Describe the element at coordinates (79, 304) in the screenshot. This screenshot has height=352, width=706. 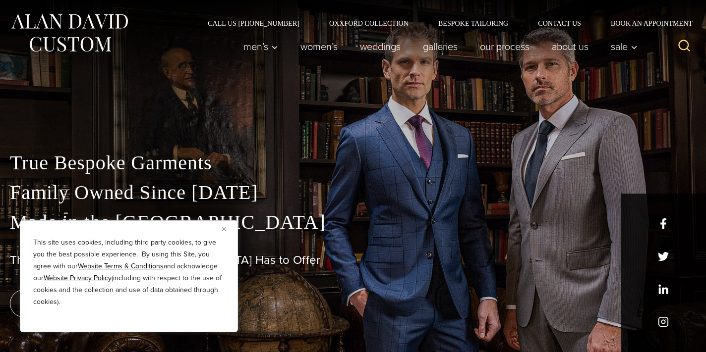
I see `a: book an appointment` at that location.